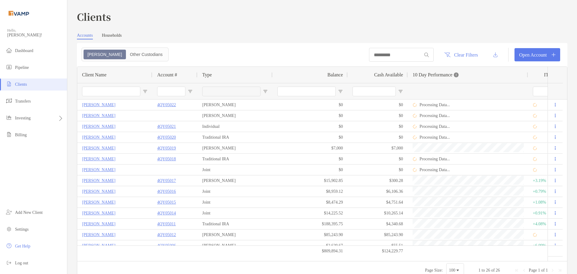 Image resolution: width=577 pixels, height=274 pixels. Describe the element at coordinates (551, 75) in the screenshot. I see `div: ITD` at that location.